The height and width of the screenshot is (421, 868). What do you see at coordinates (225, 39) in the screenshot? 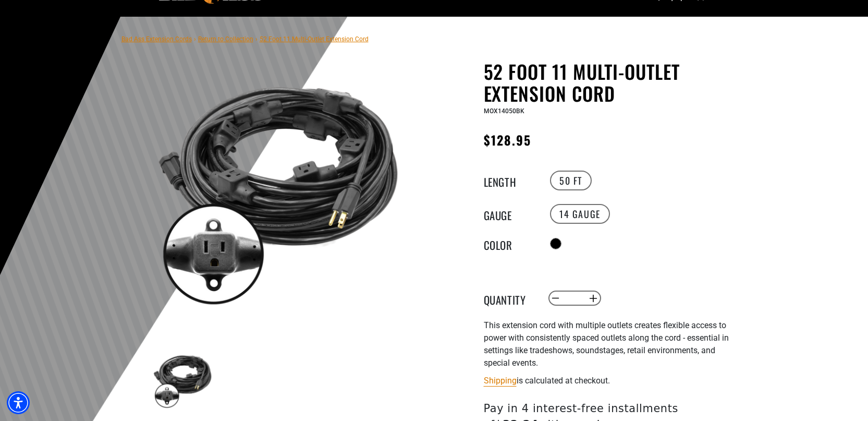
I see `a: Return to Collection` at bounding box center [225, 39].